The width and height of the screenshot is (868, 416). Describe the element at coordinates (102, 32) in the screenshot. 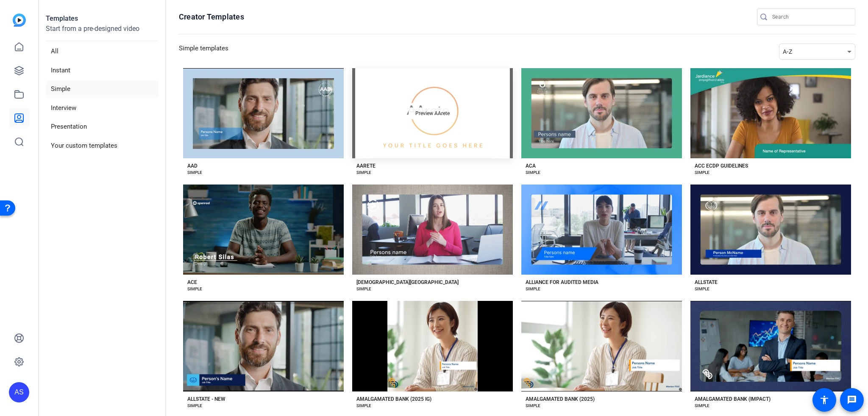

I see `p: Start from a pre-designed video` at that location.